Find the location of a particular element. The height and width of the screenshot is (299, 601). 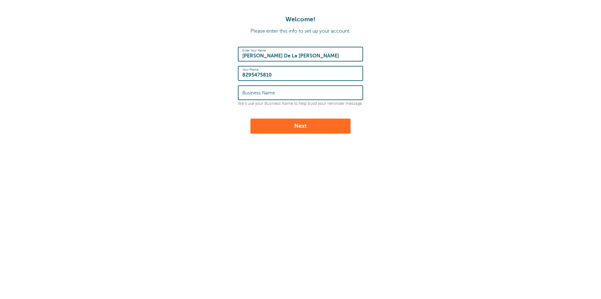

label: Your Phone is located at coordinates (250, 70).